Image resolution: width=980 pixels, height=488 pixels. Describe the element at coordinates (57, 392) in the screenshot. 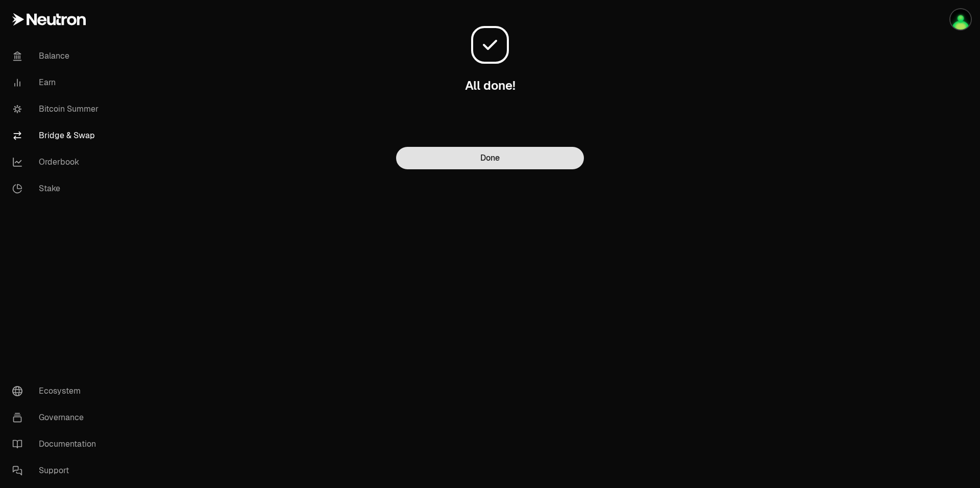

I see `a: Ecosystem` at that location.